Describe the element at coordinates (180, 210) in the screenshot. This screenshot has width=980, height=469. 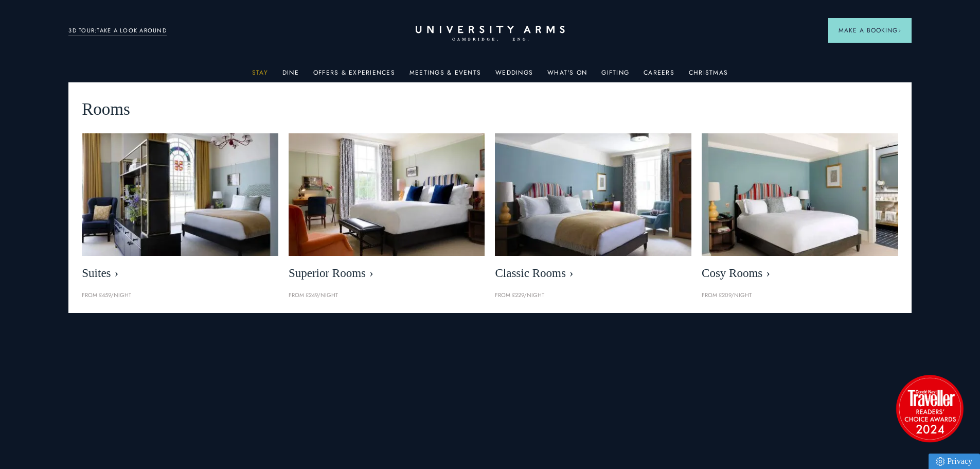
I see `a: image-21e87f5add22128270780cf7737b92e839d7d65d-400x250-jpg Suites` at that location.